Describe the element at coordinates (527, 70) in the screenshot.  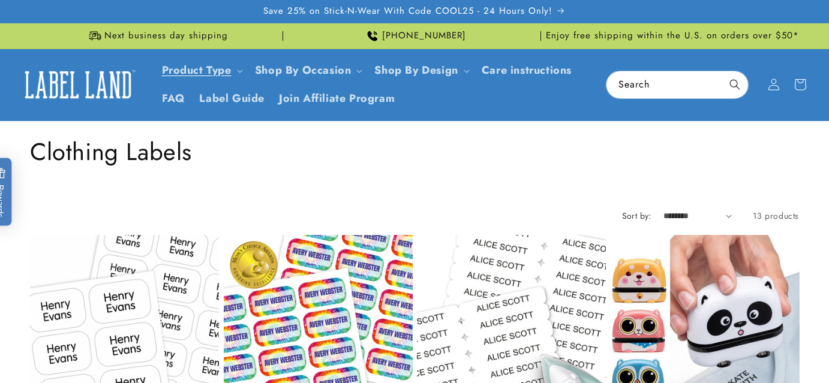
I see `span: Care instructions` at that location.